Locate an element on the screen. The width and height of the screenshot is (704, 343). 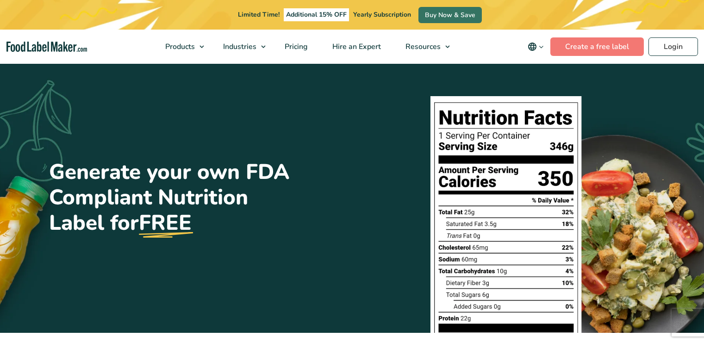
span: Industries is located at coordinates (239, 47).